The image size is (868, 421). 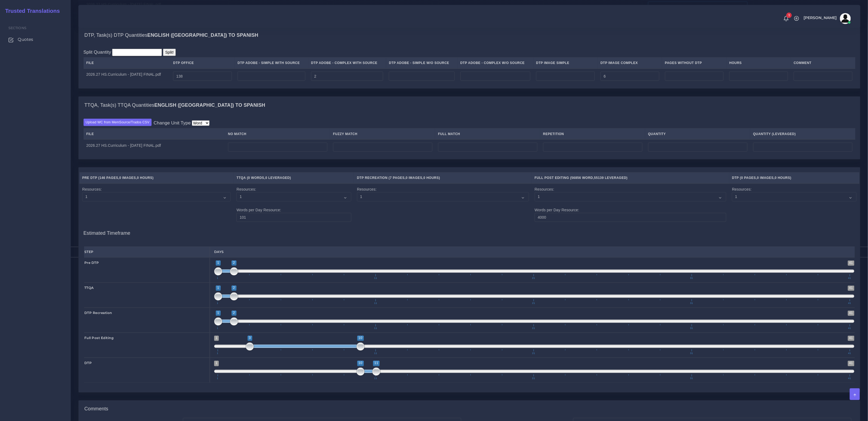 I want to click on h4: DTP, Task(s) DTP Quantities, so click(x=171, y=35).